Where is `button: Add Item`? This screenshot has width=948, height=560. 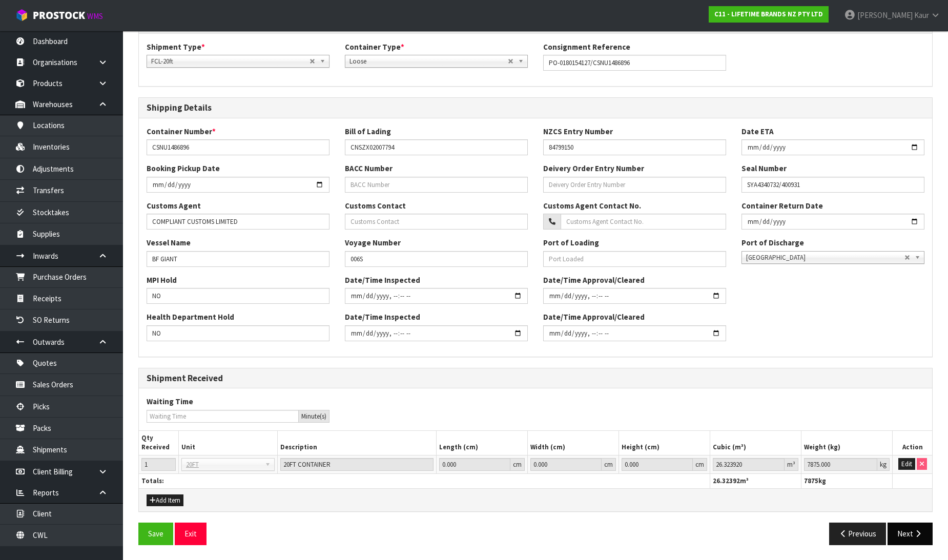
button: Add Item is located at coordinates (165, 501).